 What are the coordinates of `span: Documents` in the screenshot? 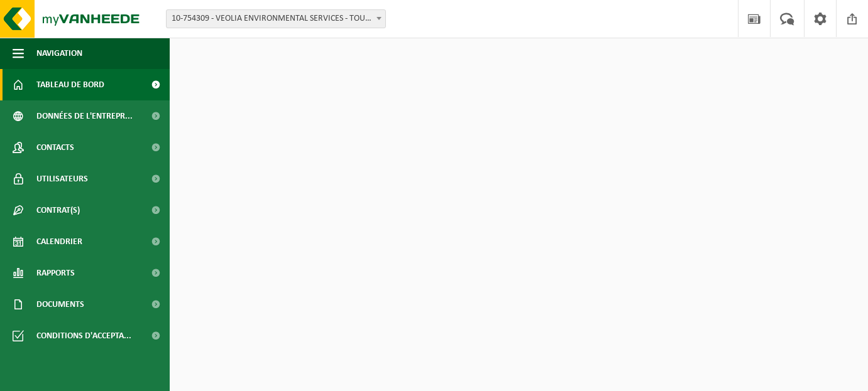 It's located at (60, 305).